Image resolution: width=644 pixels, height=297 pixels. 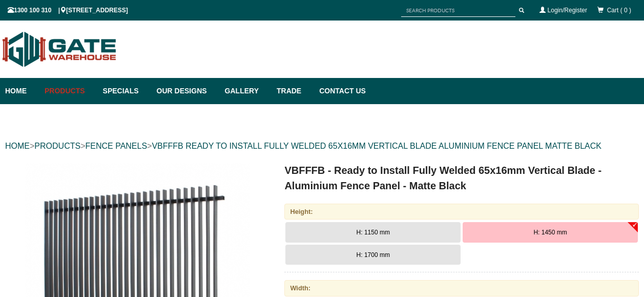 I want to click on a: Home, so click(x=22, y=91).